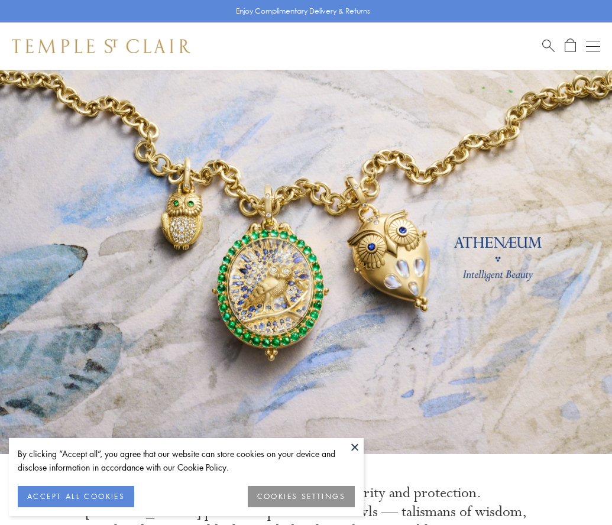 The image size is (612, 525). Describe the element at coordinates (101, 46) in the screenshot. I see `img: Temple St. Clair` at that location.